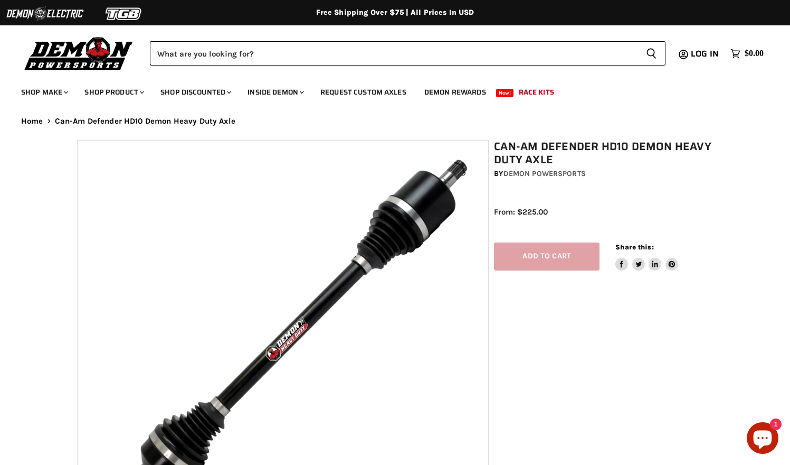 The width and height of the screenshot is (790, 465). Describe the element at coordinates (652, 53) in the screenshot. I see `button: Search` at that location.